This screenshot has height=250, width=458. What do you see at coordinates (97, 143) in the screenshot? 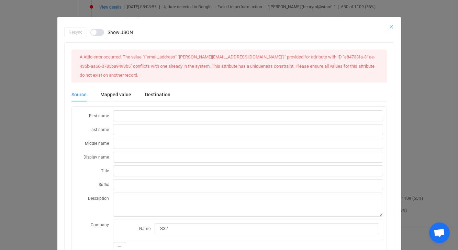
I see `span: Middle name` at bounding box center [97, 143].